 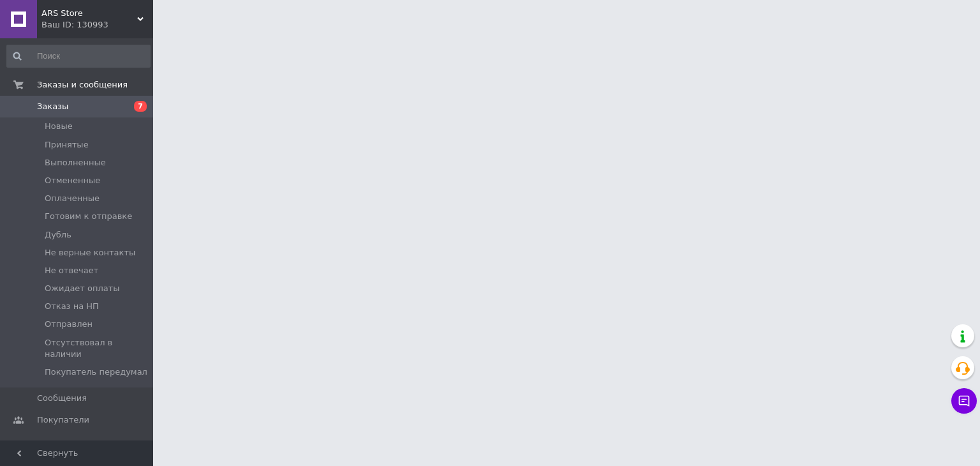 What do you see at coordinates (72, 199) in the screenshot?
I see `span: Оплаченные` at bounding box center [72, 199].